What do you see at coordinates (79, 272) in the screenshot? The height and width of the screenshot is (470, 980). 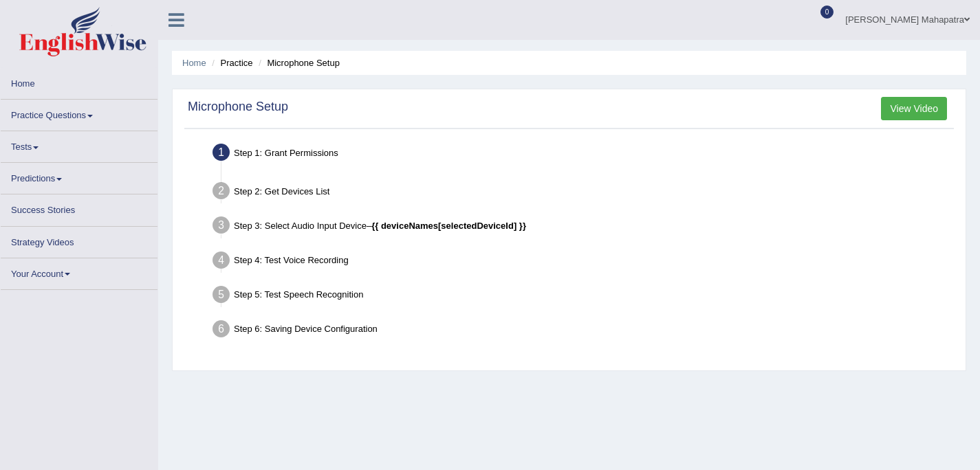 I see `a: Your Account` at bounding box center [79, 272].